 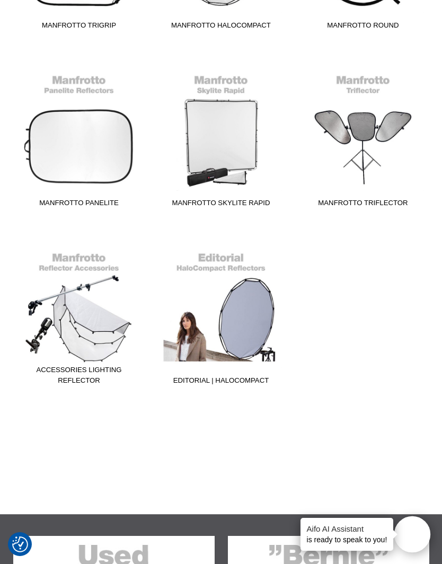 What do you see at coordinates (79, 27) in the screenshot?
I see `span: Manfrotto TriGrip` at bounding box center [79, 27].